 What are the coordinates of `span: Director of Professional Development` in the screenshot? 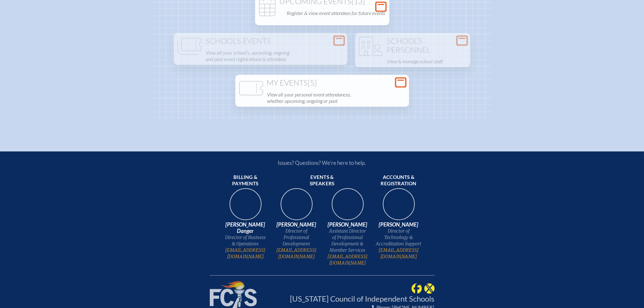 It's located at (297, 238).